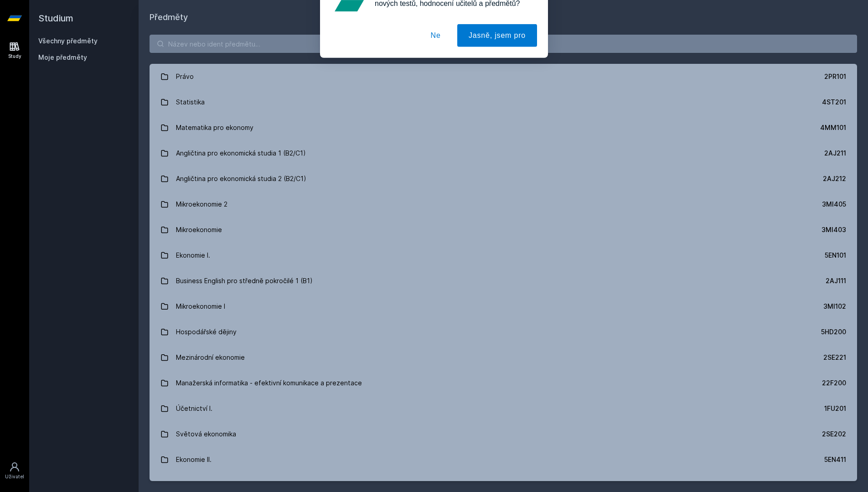 The image size is (868, 492). I want to click on button: Ne, so click(436, 59).